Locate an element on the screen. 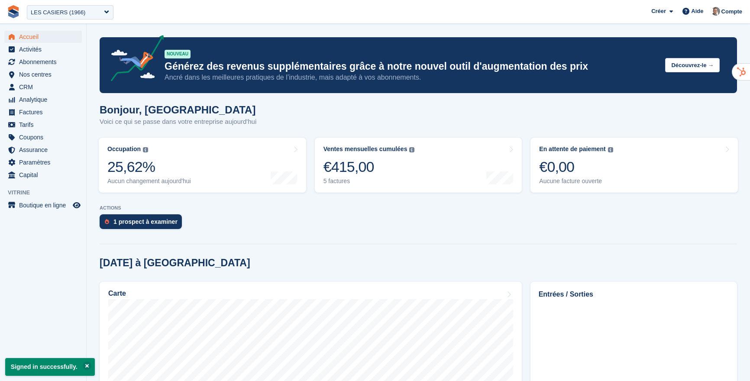 The height and width of the screenshot is (381, 750). span: Activités is located at coordinates (45, 49).